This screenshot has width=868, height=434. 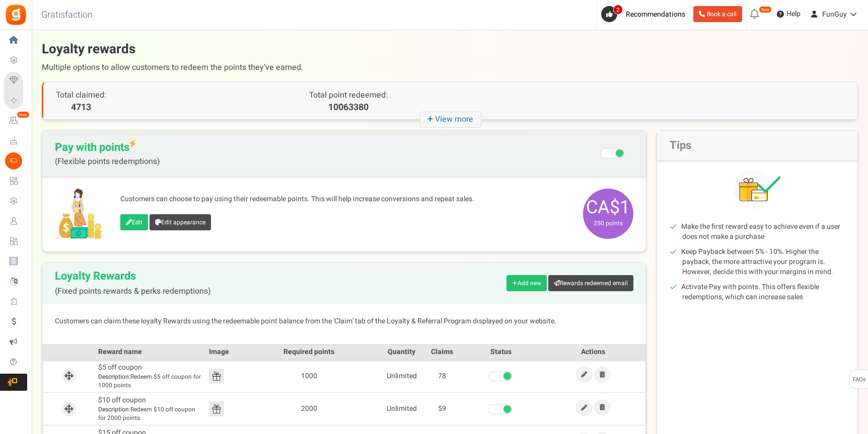 I want to click on span: Redeem $10 off coupon for 2000 points, so click(x=151, y=414).